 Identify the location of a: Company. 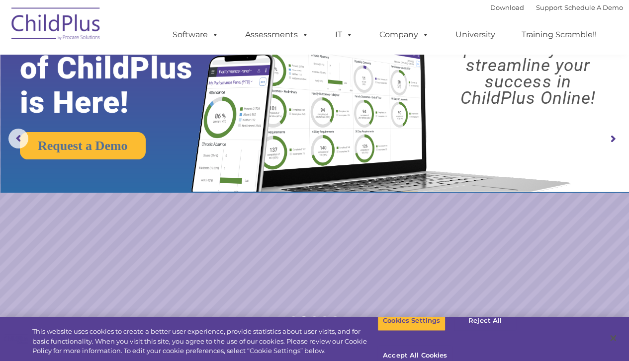
(404, 35).